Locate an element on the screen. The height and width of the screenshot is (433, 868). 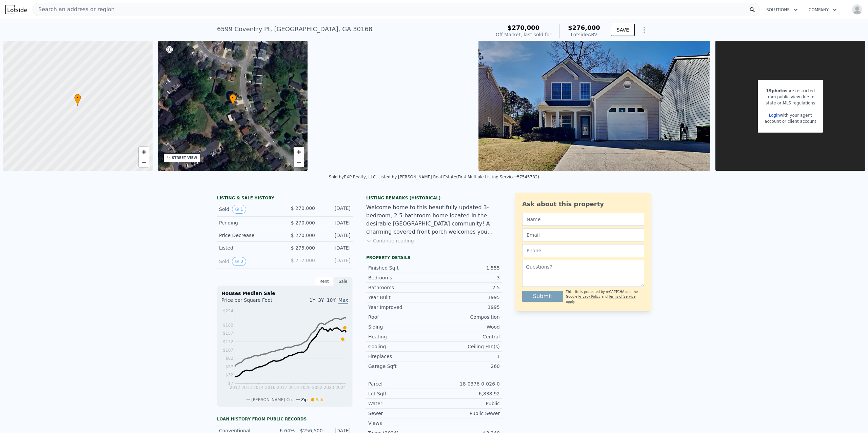
span: 19 photos is located at coordinates (776, 91).